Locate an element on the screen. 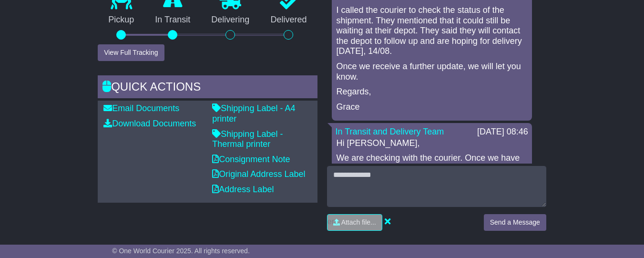  p: Delivering is located at coordinates (230, 20).